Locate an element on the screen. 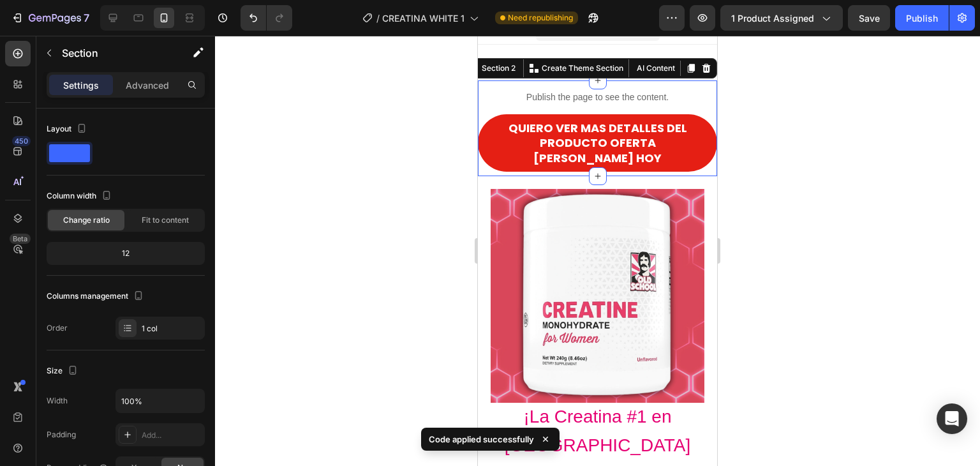 The width and height of the screenshot is (980, 466). div: 1 col is located at coordinates (172, 329).